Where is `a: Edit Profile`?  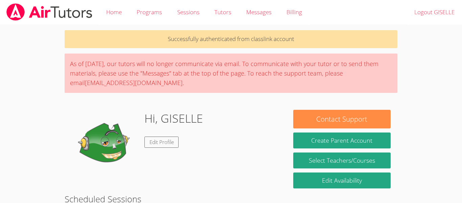 a: Edit Profile is located at coordinates (162, 142).